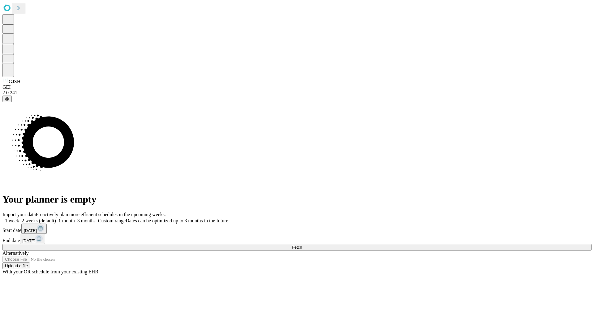  What do you see at coordinates (297, 199) in the screenshot?
I see `h1: Your planner is empty` at bounding box center [297, 199].